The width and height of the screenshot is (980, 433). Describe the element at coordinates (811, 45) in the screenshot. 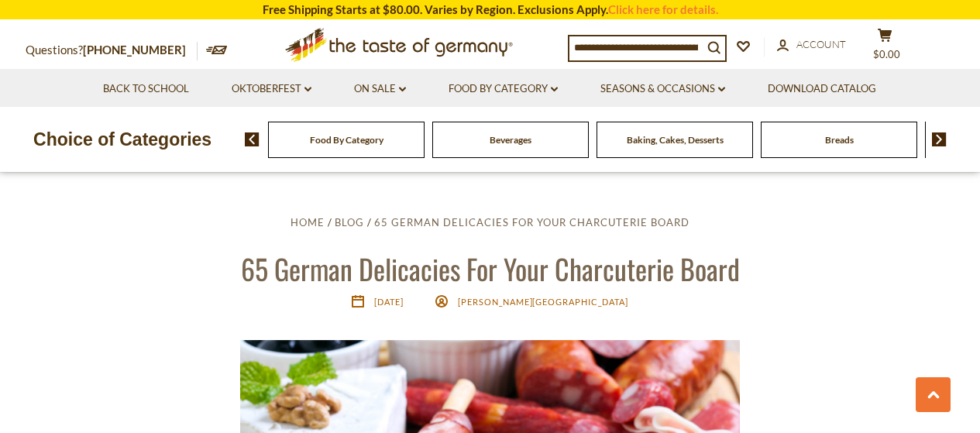

I see `a: Account` at that location.